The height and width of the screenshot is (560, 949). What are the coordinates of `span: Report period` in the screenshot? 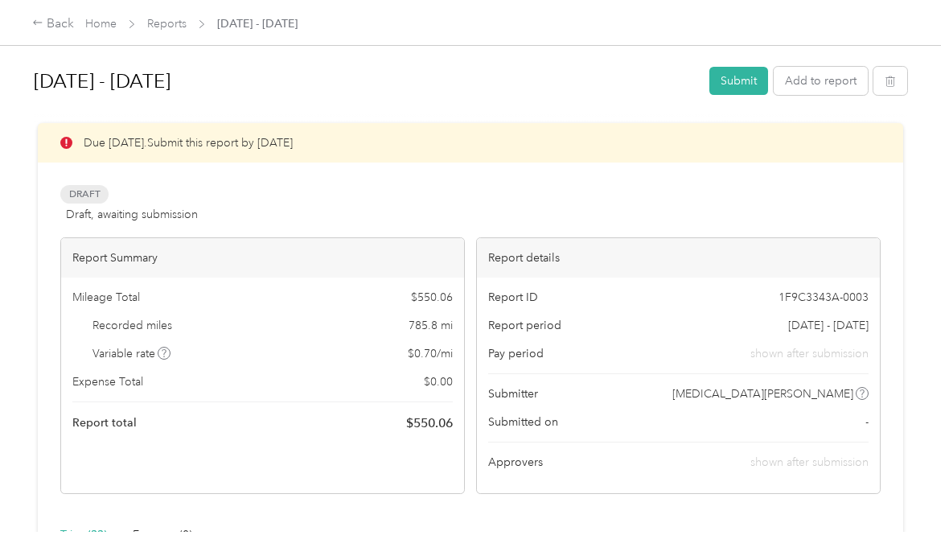 It's located at (524, 325).